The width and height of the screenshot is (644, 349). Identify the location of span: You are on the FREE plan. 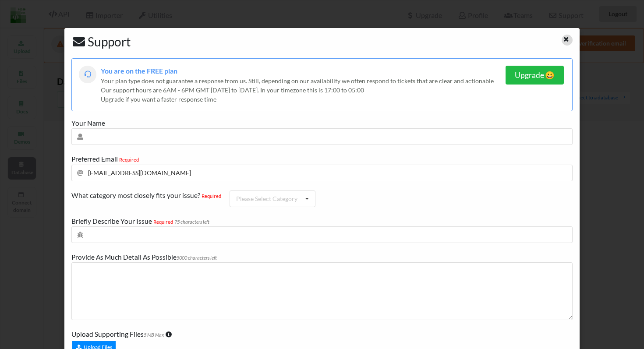
(139, 71).